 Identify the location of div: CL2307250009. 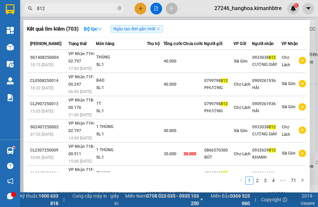
(48, 150).